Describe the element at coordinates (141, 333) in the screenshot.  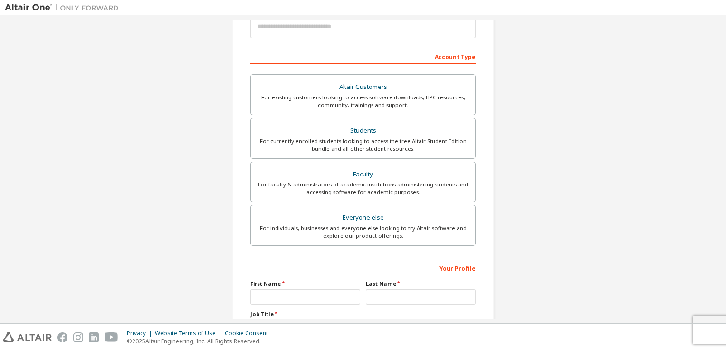
I see `div: Privacy` at that location.